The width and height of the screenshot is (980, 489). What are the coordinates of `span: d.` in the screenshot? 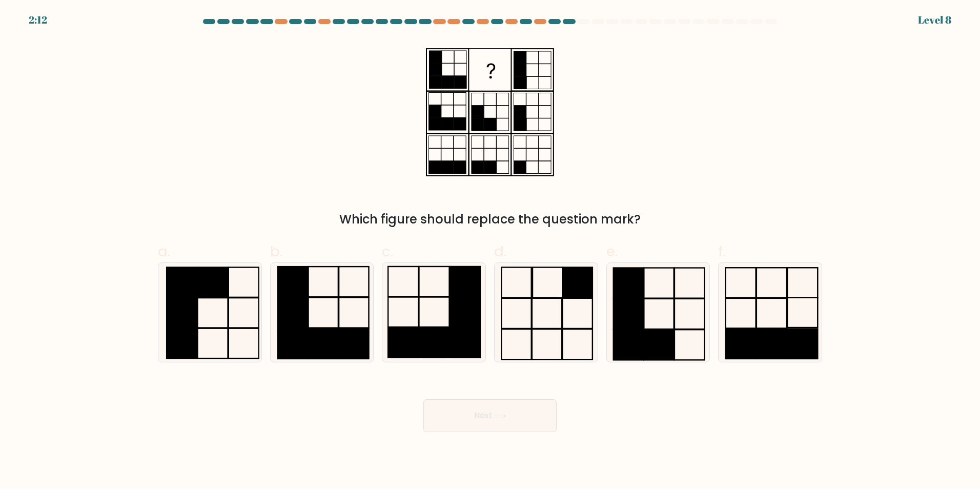 It's located at (500, 251).